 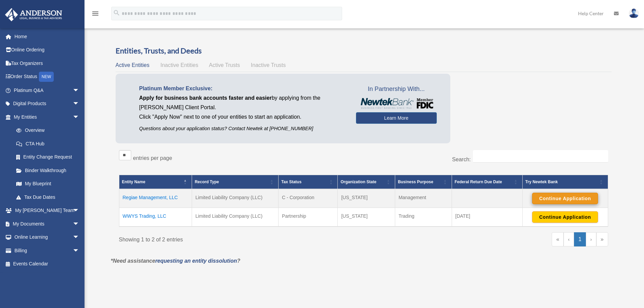 I want to click on label: entries per page, so click(x=153, y=158).